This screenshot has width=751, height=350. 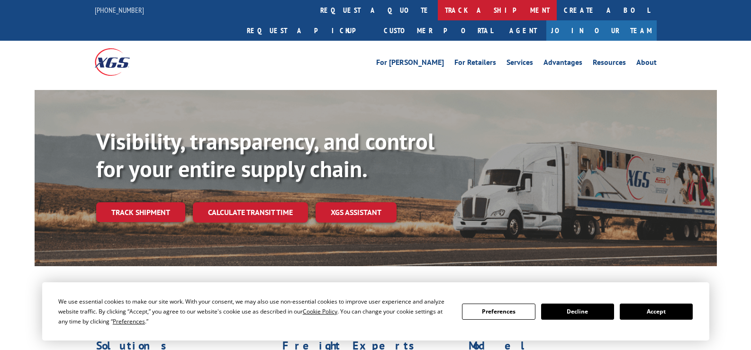 What do you see at coordinates (578, 312) in the screenshot?
I see `button: Decline` at bounding box center [578, 312].